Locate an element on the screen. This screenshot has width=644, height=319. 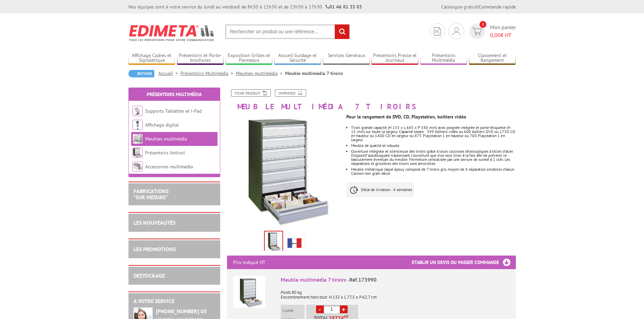
a: Fiche produit is located at coordinates (251, 93).